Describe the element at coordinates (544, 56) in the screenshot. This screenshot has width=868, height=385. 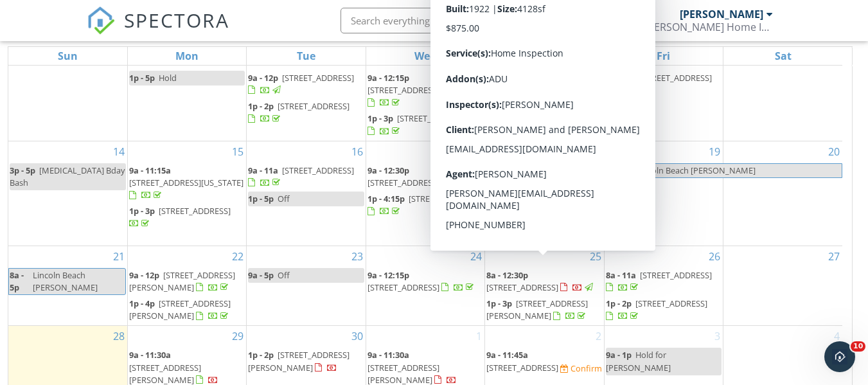
I see `a: Thursday` at that location.